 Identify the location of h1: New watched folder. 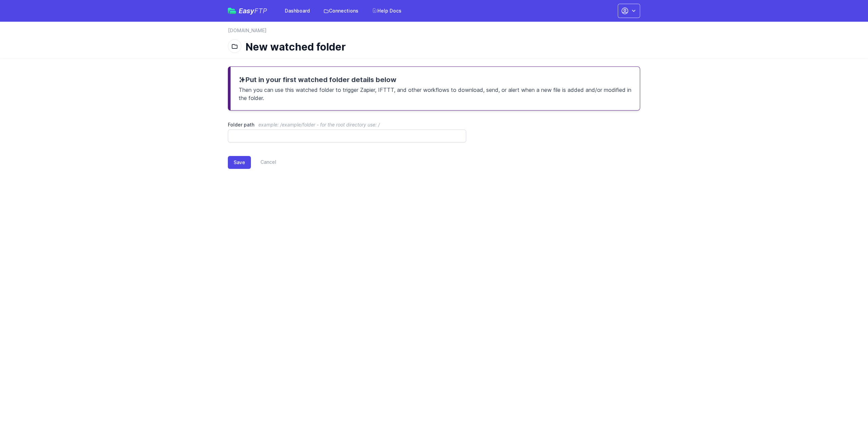
(440, 47).